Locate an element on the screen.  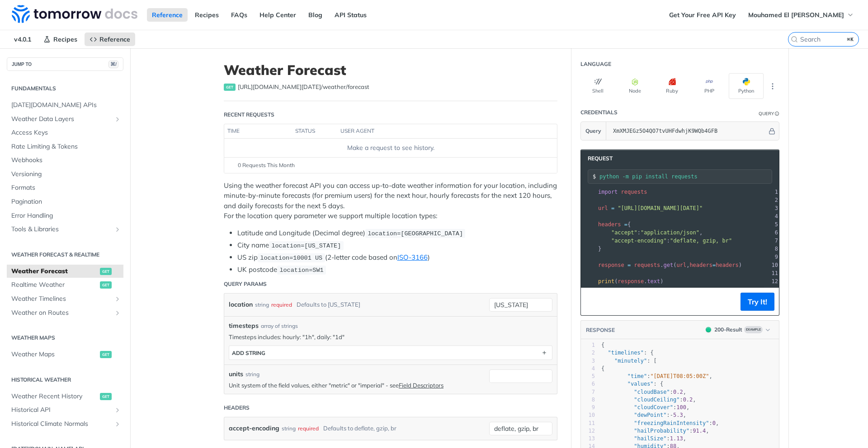
button: RESPONSE is located at coordinates (600, 330).